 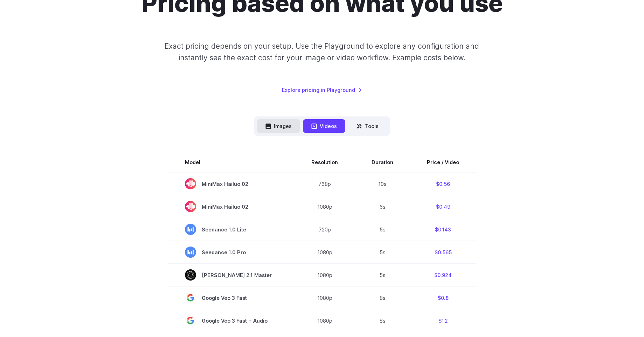 I want to click on span: Seedance 1.0 Pro, so click(x=231, y=252).